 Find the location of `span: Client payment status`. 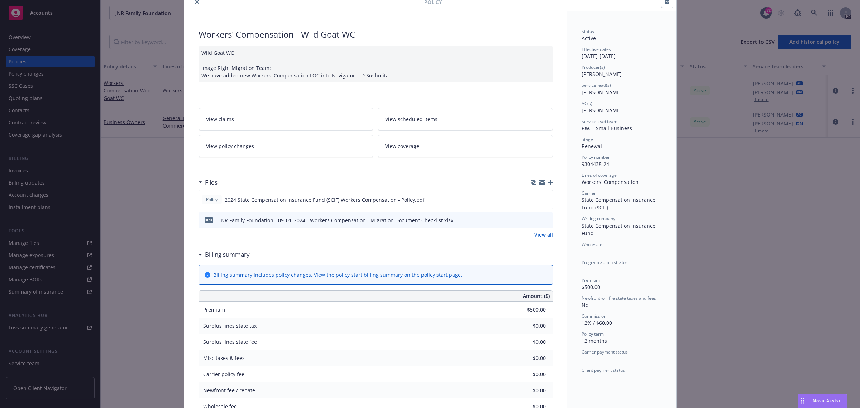

span: Client payment status is located at coordinates (603, 370).